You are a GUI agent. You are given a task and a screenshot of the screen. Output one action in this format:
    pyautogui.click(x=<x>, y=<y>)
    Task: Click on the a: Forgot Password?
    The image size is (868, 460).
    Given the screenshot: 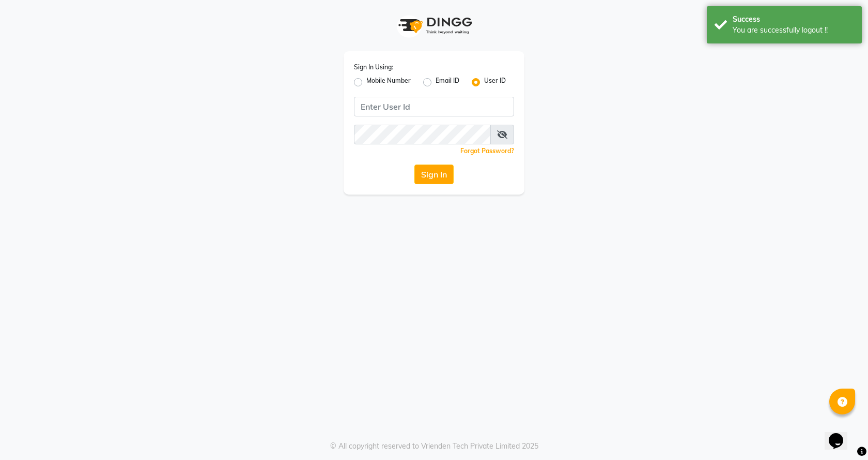 What is the action you would take?
    pyautogui.click(x=487, y=151)
    